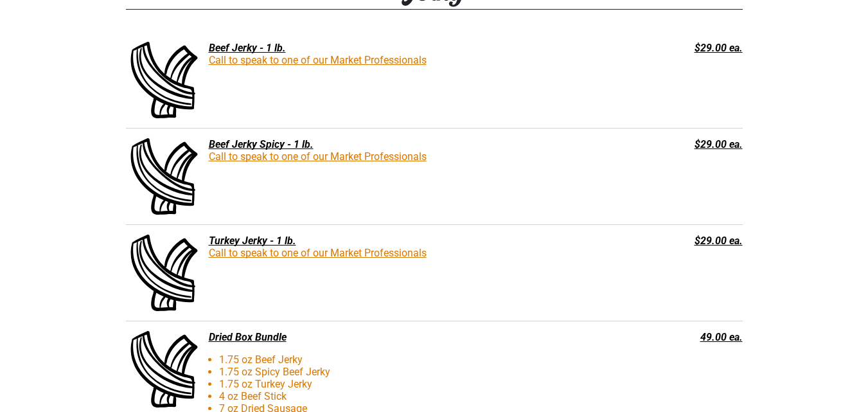 Image resolution: width=868 pixels, height=412 pixels. Describe the element at coordinates (370, 47) in the screenshot. I see `div: Beef Jerky - 1 lb.` at that location.